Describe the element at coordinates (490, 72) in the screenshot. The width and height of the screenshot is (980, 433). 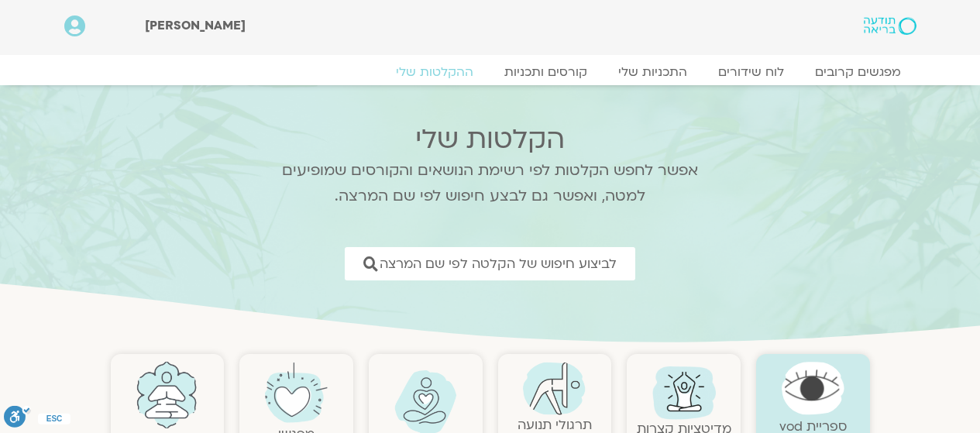
I see `nav: Menu` at that location.